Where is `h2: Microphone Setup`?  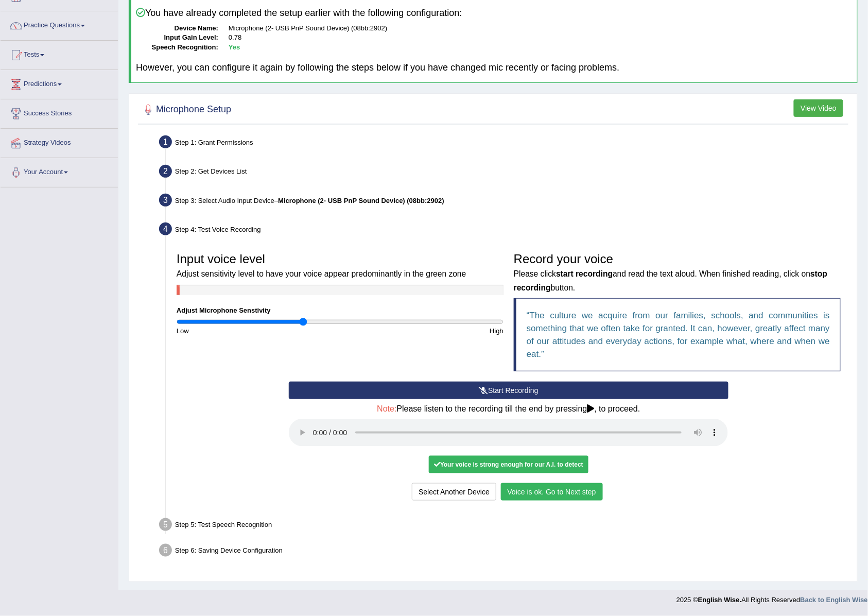 h2: Microphone Setup is located at coordinates (186, 110).